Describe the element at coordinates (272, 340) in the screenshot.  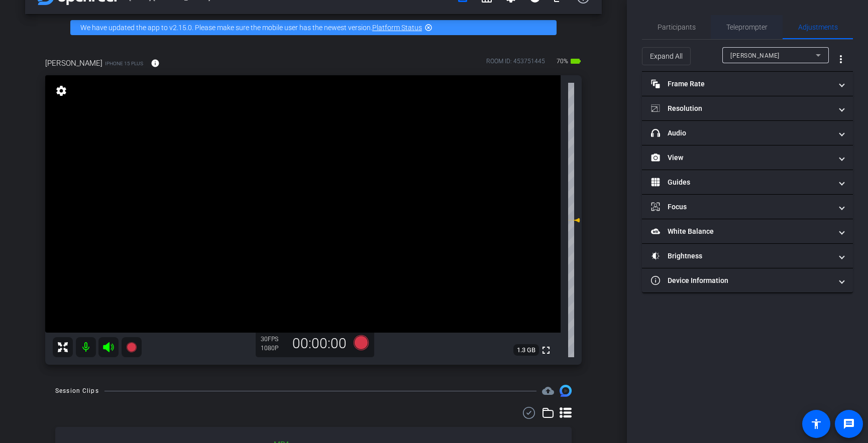
I see `span: FPS` at that location.